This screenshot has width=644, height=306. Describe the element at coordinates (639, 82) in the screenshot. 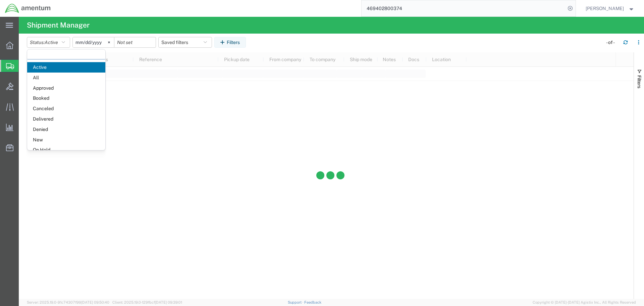

I see `span: Filters` at that location.